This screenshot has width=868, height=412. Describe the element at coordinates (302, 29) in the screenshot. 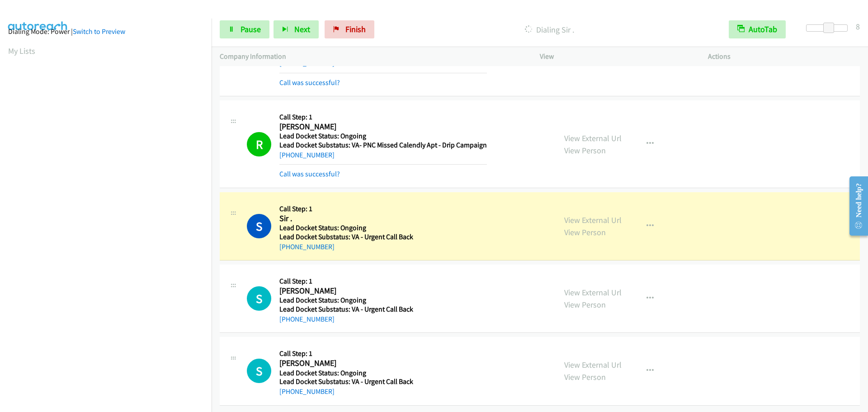

I see `span: Next` at that location.